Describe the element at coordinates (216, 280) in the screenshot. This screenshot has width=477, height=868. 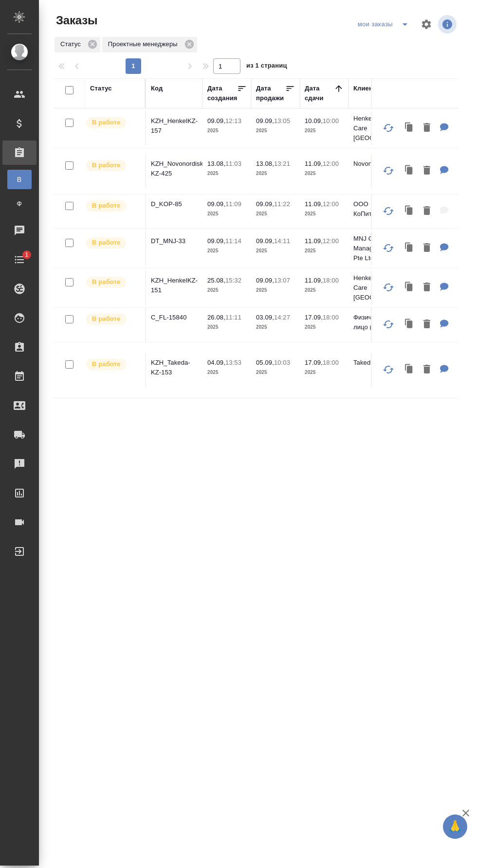
I see `p: 25.08,` at that location.